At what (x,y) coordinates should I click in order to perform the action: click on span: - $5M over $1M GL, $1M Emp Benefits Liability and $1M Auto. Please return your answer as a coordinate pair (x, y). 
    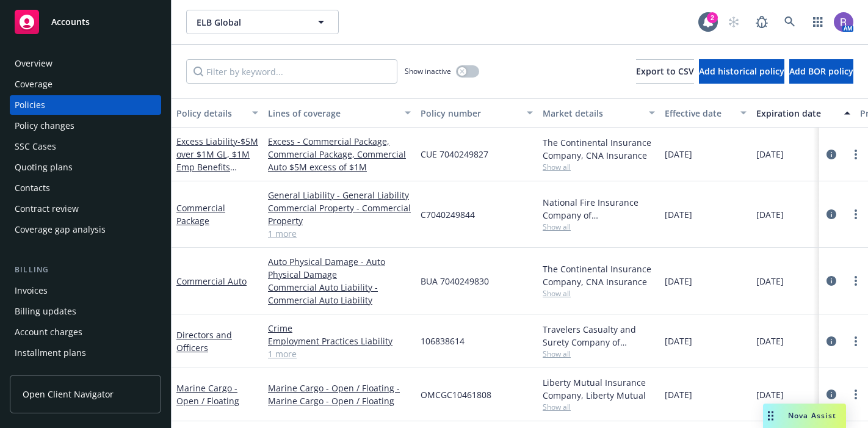
    Looking at the image, I should click on (218, 167).